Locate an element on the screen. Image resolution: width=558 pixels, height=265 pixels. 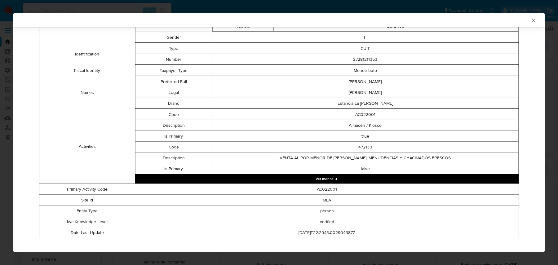
button: Collapse array is located at coordinates (327, 179).